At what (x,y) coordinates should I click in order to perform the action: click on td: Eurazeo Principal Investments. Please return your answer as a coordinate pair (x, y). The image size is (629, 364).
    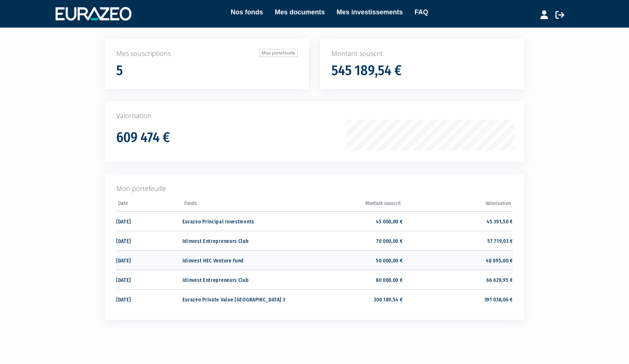
    Looking at the image, I should click on (237, 221).